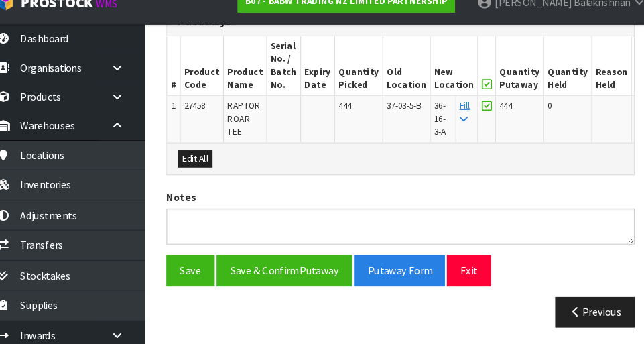 The height and width of the screenshot is (344, 644). I want to click on th: New Location, so click(453, 80).